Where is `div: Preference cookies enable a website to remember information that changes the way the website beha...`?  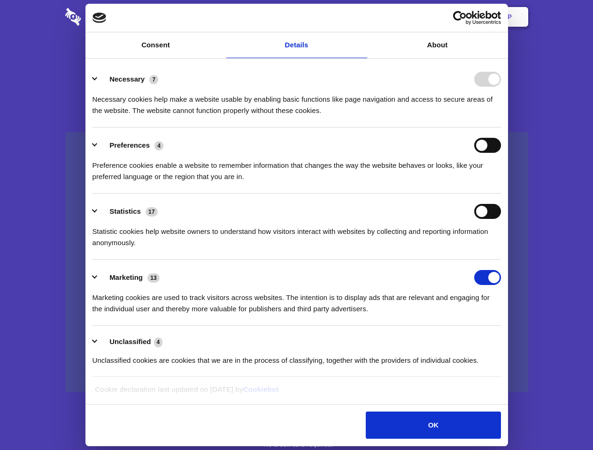
div: Preference cookies enable a website to remember information that changes the way the website beha... is located at coordinates (297, 167).